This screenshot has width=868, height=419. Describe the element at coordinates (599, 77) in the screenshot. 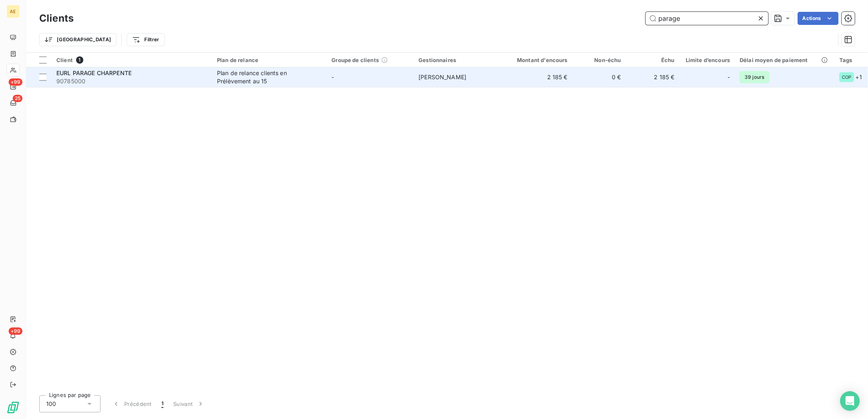

I see `td: 0 €` at that location.